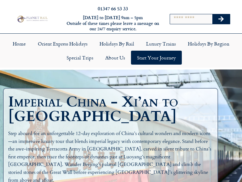 This screenshot has height=182, width=242. I want to click on a: Home, so click(19, 44).